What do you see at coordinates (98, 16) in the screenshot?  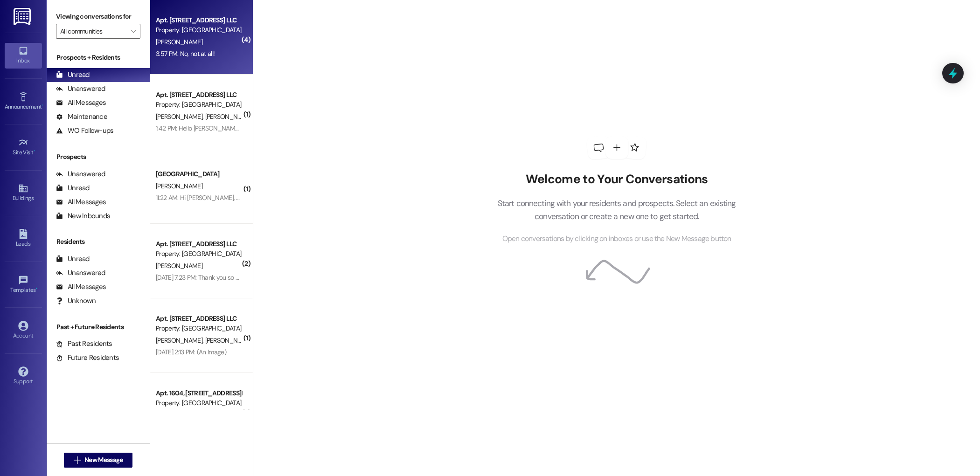 I see `label: Viewing conversations for` at bounding box center [98, 16].